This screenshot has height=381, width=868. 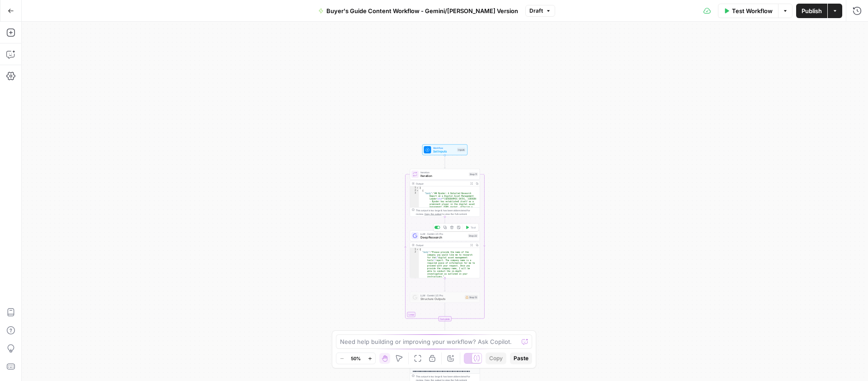 I want to click on button: Test, so click(x=471, y=227).